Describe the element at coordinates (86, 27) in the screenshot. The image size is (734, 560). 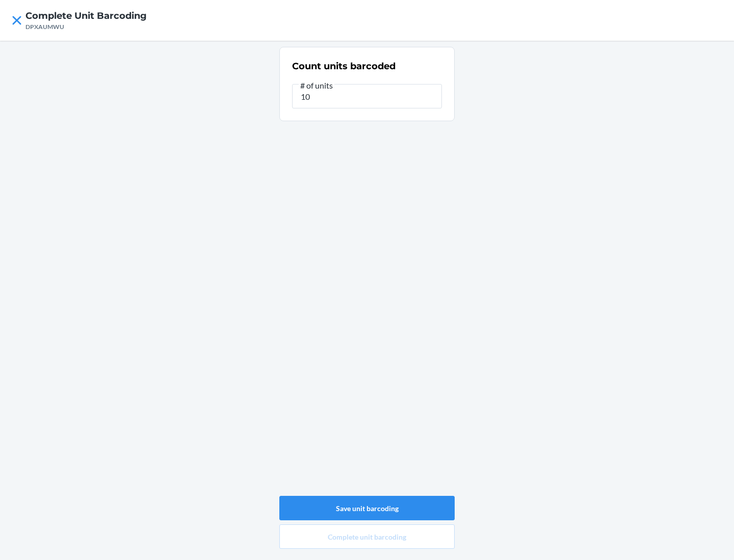
I see `div: DPXAUMWU` at that location.